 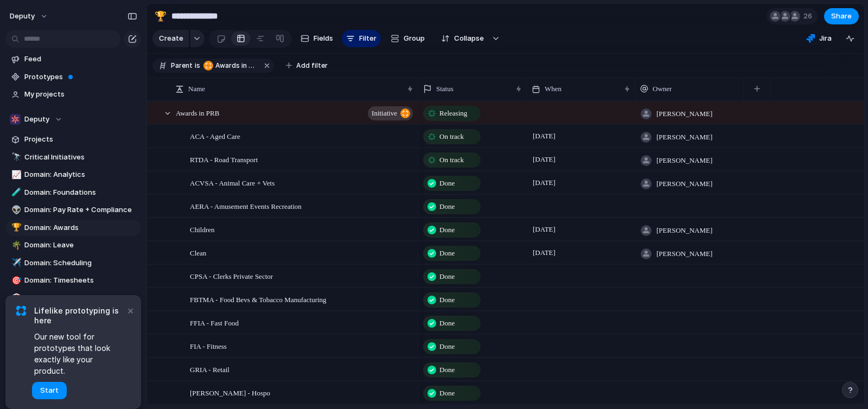 I want to click on span: 26, so click(x=809, y=16).